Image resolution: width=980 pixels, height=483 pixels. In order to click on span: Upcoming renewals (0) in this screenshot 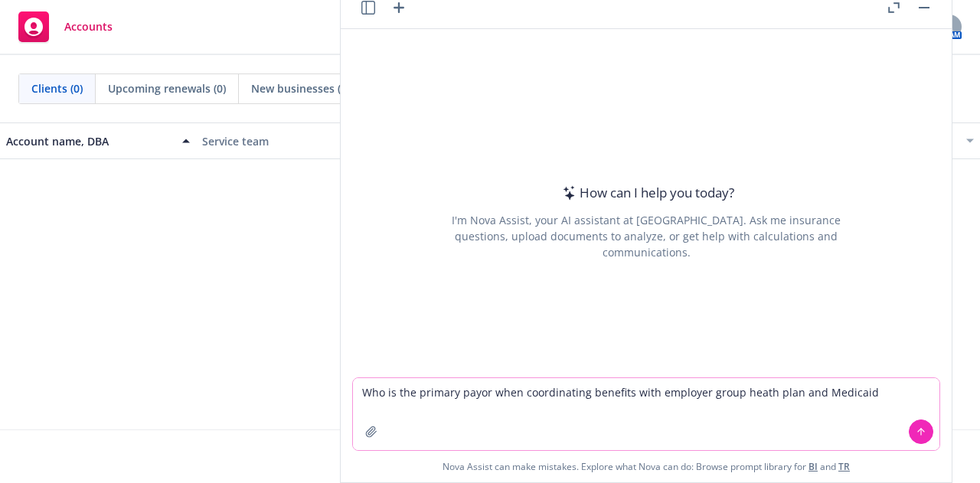, I will do `click(167, 88)`.